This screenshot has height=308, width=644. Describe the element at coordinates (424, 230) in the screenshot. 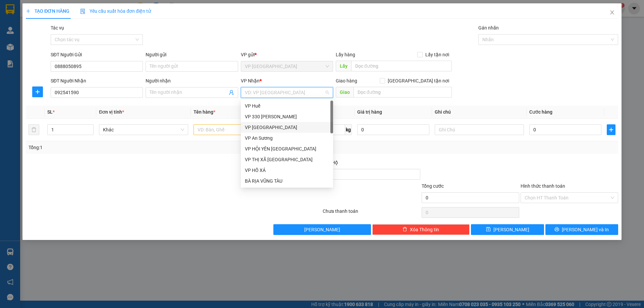

I see `span: Xóa Thông tin` at that location.